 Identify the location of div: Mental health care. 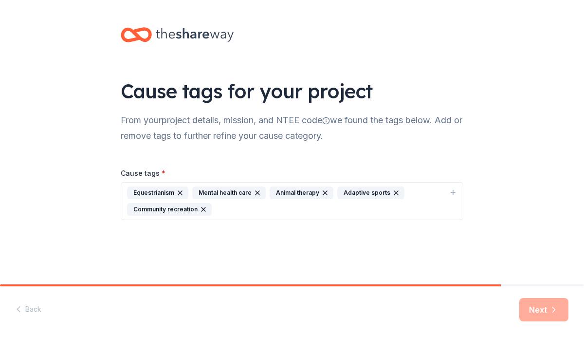
(229, 193).